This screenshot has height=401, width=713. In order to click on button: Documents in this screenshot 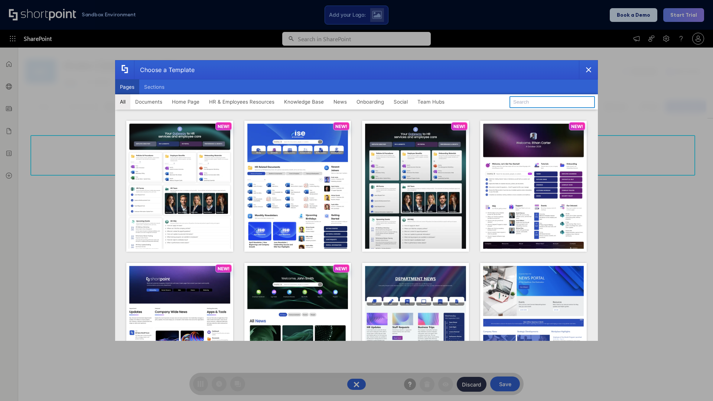, I will do `click(149, 102)`.